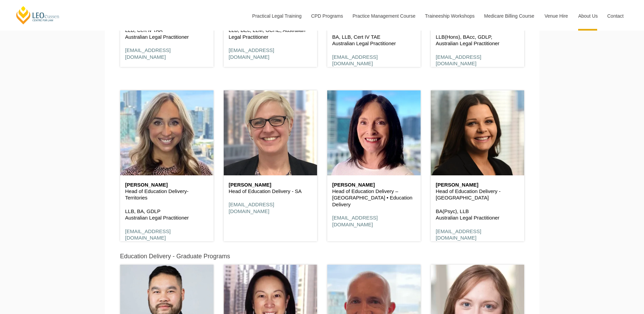 This screenshot has height=314, width=644. What do you see at coordinates (450, 16) in the screenshot?
I see `a: Traineeship Workshops` at bounding box center [450, 16].